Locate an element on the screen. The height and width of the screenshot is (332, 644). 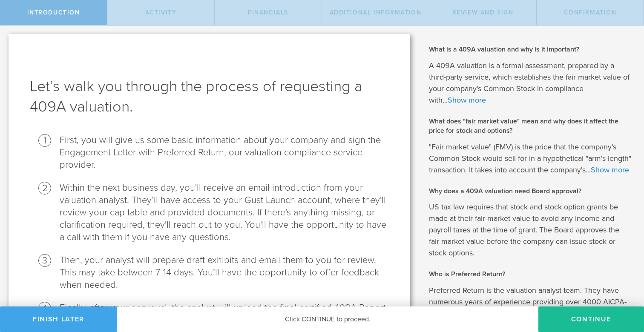
h2: What is a 409A valuation and why is it important? is located at coordinates (529, 49).